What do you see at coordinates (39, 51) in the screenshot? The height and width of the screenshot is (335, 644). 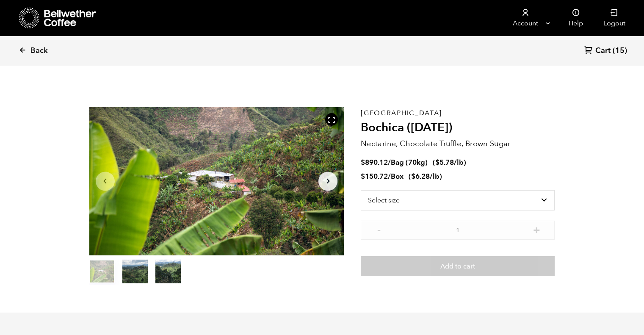 I see `span: Back` at bounding box center [39, 51].